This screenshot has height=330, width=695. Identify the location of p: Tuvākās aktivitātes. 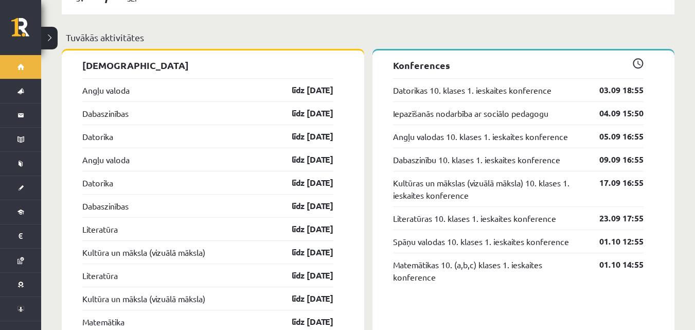
(368, 37).